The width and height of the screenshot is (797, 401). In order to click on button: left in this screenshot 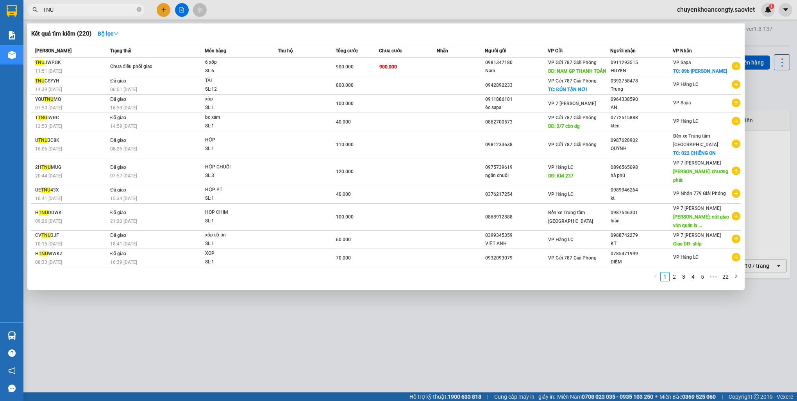, I will do `click(656, 277)`.